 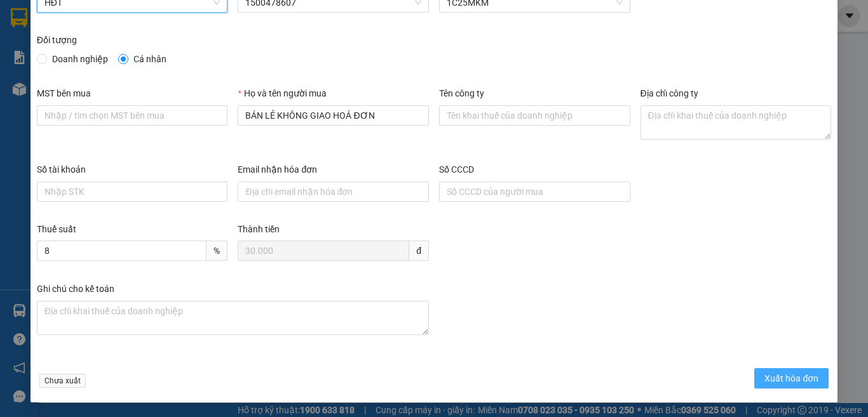 I want to click on label: Email nhận hóa đơn, so click(x=277, y=170).